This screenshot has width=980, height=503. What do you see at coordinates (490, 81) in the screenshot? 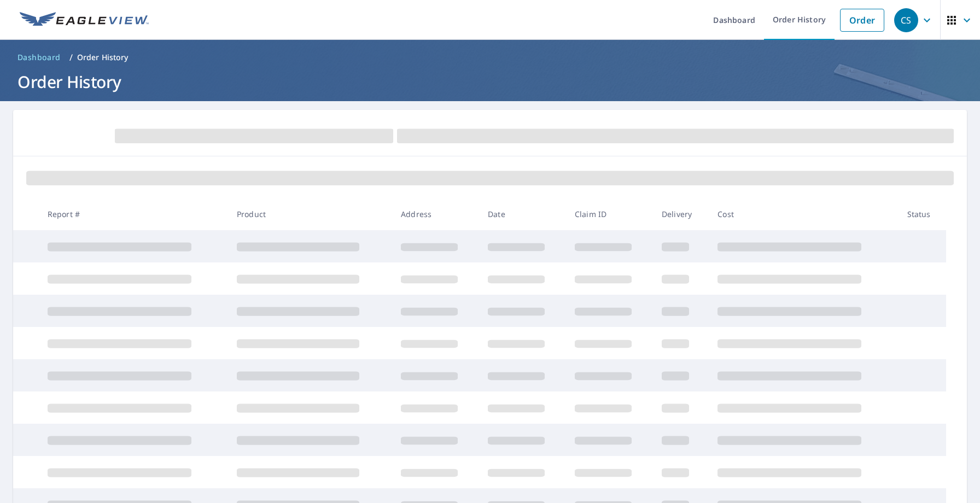
I see `h1: Order History` at bounding box center [490, 81].